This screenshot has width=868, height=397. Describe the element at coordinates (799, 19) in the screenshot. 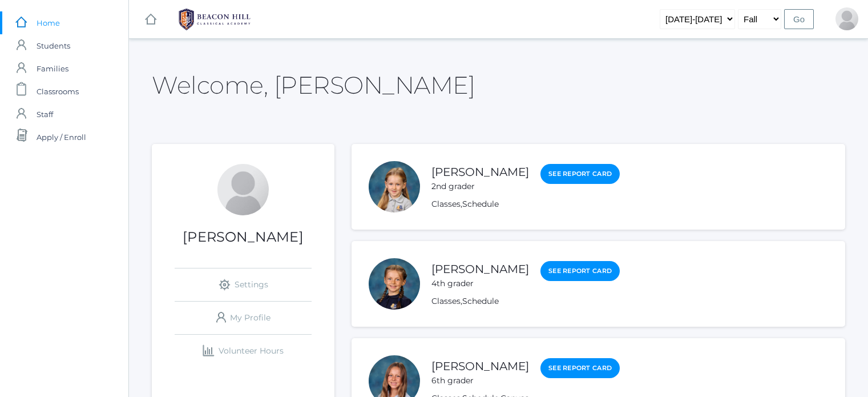

I see `input: Go` at that location.